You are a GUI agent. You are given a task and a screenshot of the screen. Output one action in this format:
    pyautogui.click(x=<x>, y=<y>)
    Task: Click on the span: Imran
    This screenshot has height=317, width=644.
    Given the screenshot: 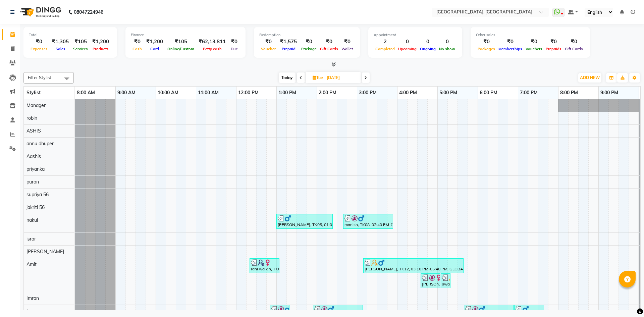 What is the action you would take?
    pyautogui.click(x=32, y=298)
    